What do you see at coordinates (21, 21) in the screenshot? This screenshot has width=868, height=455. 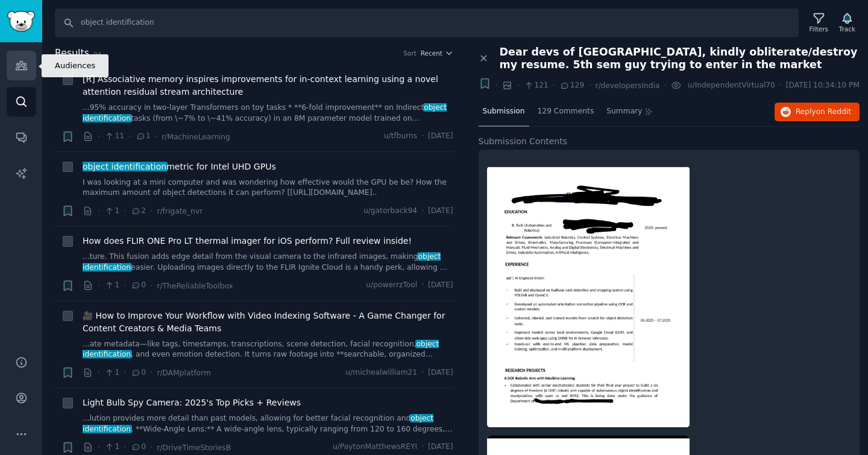 I see `img: GummySearch logo` at bounding box center [21, 21].